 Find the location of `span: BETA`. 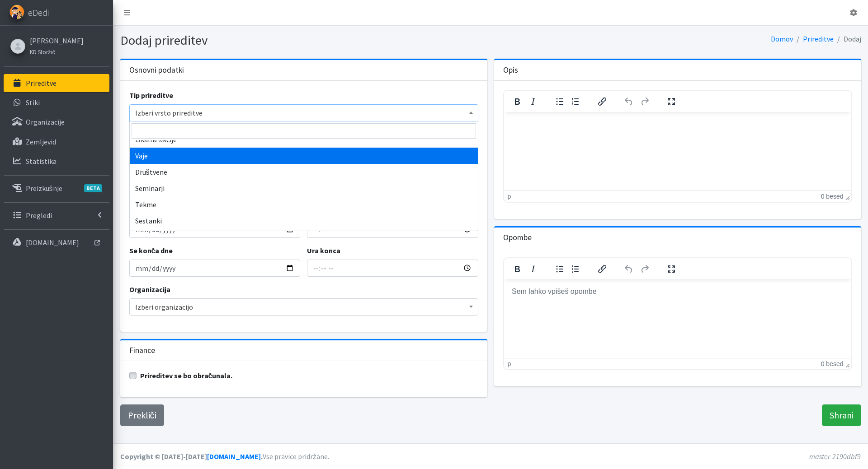

span: BETA is located at coordinates (93, 189).